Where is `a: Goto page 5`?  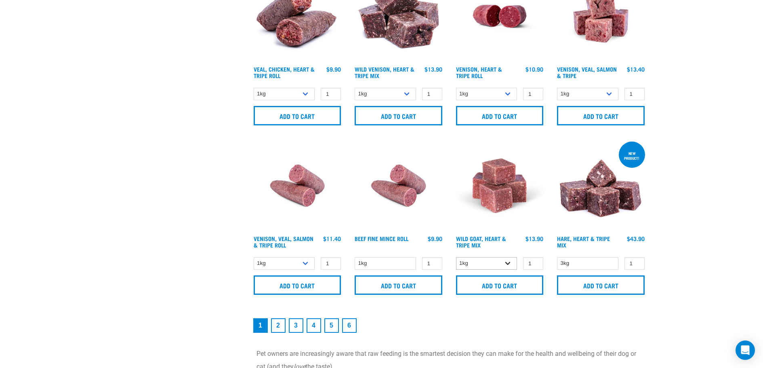
a: Goto page 5 is located at coordinates (332, 325).